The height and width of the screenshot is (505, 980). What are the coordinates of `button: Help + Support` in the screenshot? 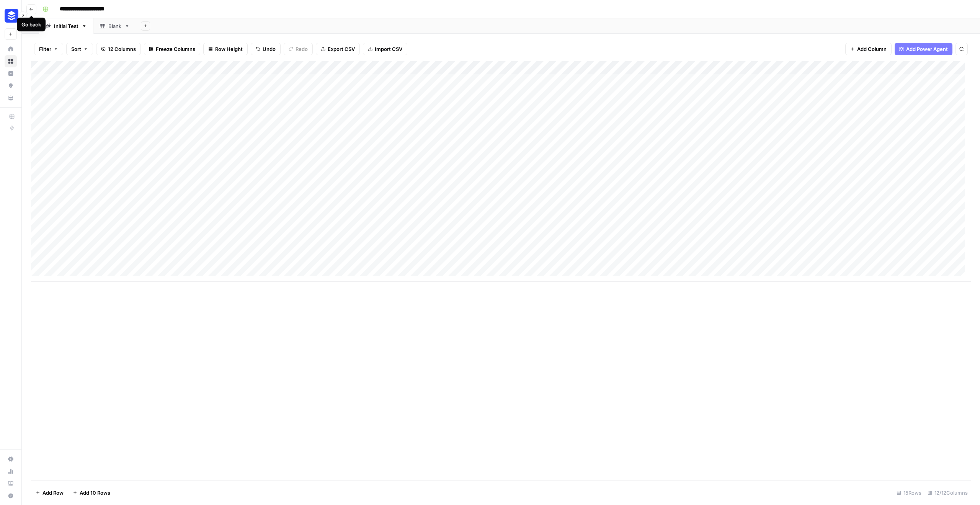 It's located at (11, 495).